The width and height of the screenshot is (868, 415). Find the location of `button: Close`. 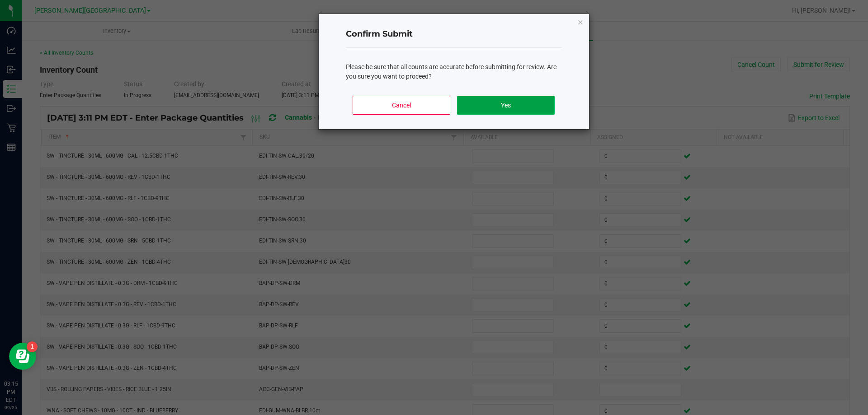

button: Close is located at coordinates (581, 22).